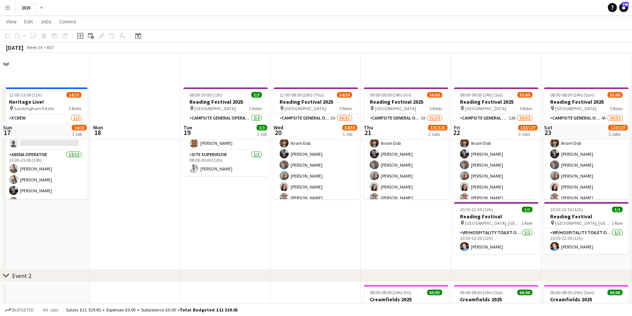  I want to click on button: 2025, so click(26, 8).